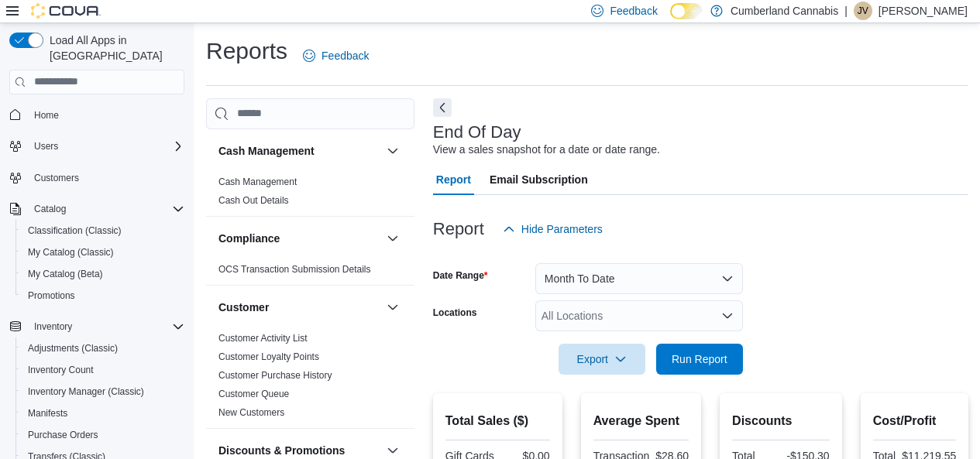 The height and width of the screenshot is (459, 980). I want to click on button: Classification (Classic), so click(103, 231).